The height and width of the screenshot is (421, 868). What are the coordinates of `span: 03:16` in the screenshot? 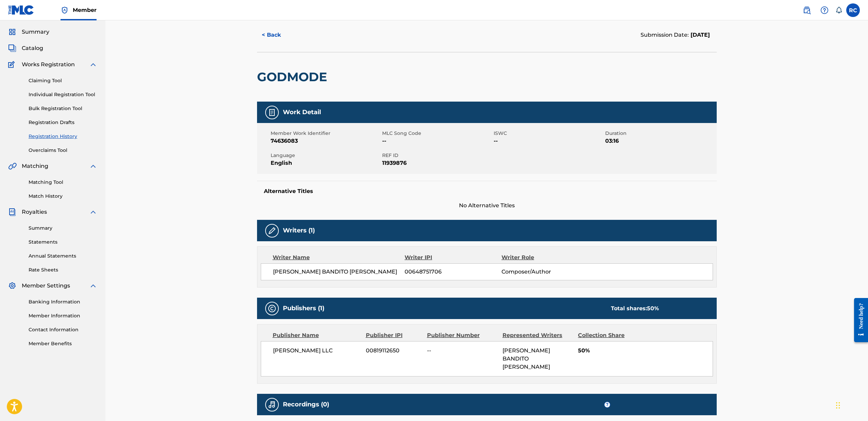 It's located at (660, 141).